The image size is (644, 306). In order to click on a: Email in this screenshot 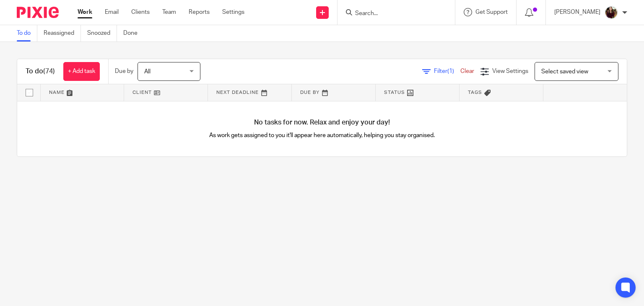, I will do `click(112, 12)`.